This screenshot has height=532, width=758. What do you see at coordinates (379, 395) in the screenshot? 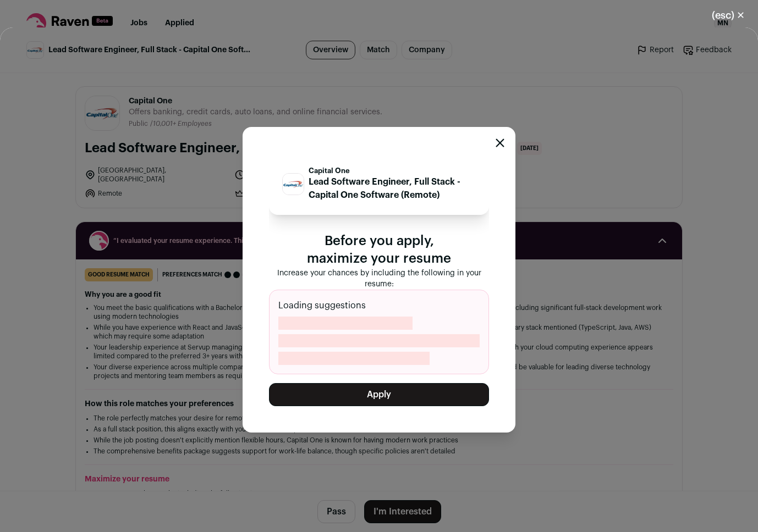
I see `button: Apply` at bounding box center [379, 395].